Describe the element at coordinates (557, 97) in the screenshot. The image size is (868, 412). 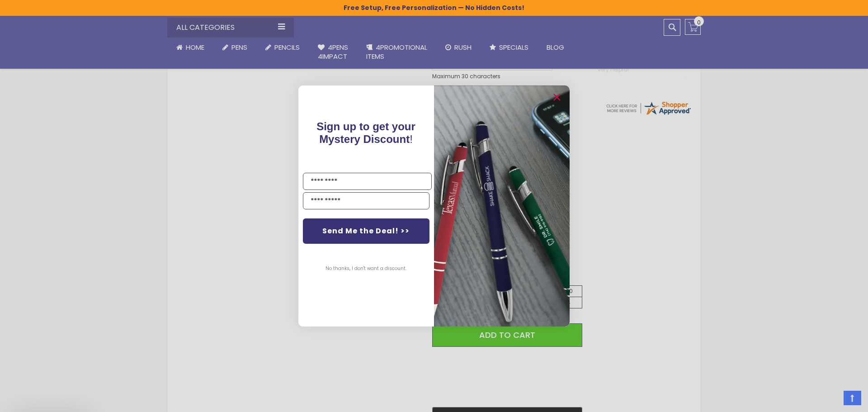
I see `button: Close dialog` at that location.